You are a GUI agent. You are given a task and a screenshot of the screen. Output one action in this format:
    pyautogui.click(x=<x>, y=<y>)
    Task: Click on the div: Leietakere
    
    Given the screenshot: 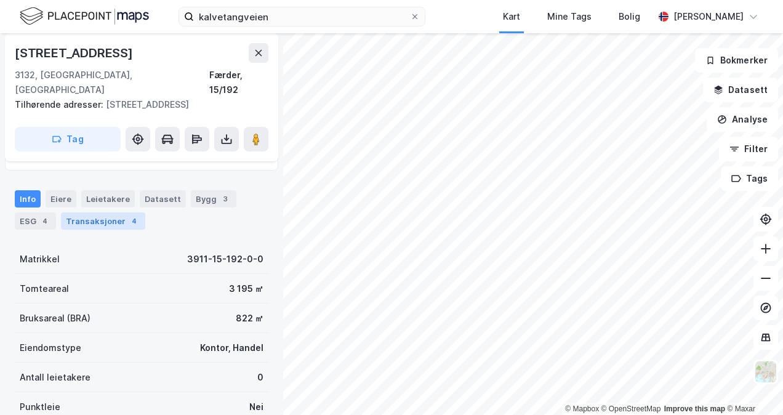 What is the action you would take?
    pyautogui.click(x=108, y=199)
    